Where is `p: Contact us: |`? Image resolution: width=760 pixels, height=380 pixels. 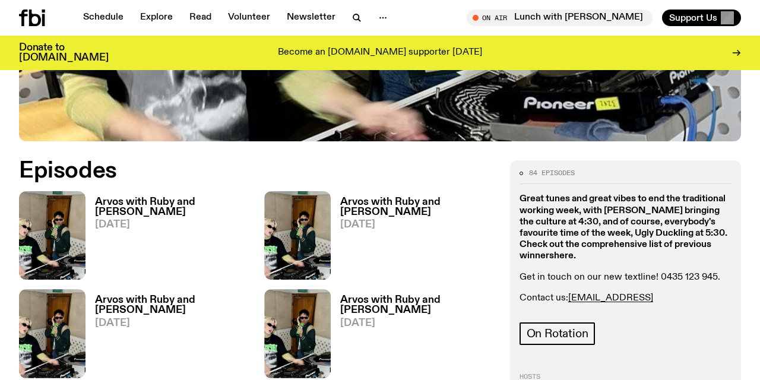 p: Contact us: | is located at coordinates (625, 310).